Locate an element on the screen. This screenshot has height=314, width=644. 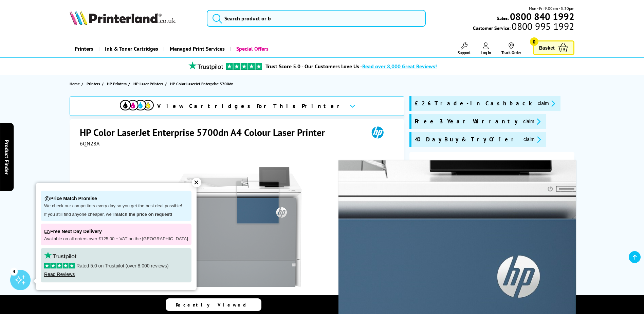
div: 4 is located at coordinates (14, 271).